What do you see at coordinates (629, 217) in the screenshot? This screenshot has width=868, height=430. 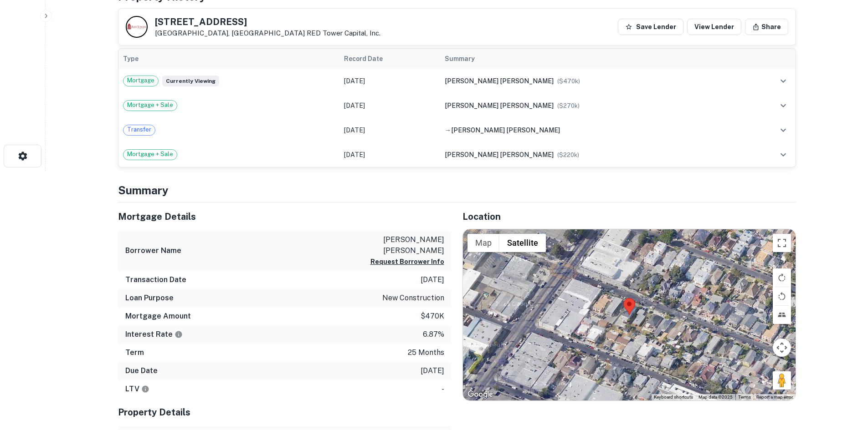 I see `h5: Location` at bounding box center [629, 217].